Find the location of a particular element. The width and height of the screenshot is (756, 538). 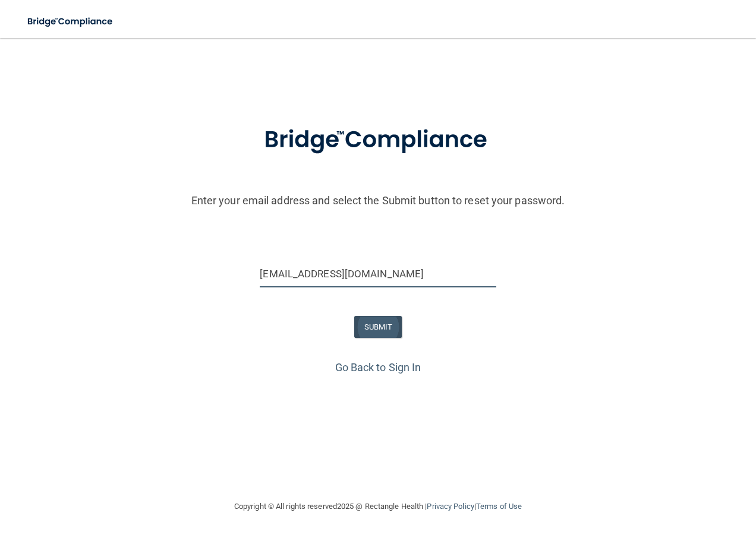

button: SUBMIT is located at coordinates (378, 326).